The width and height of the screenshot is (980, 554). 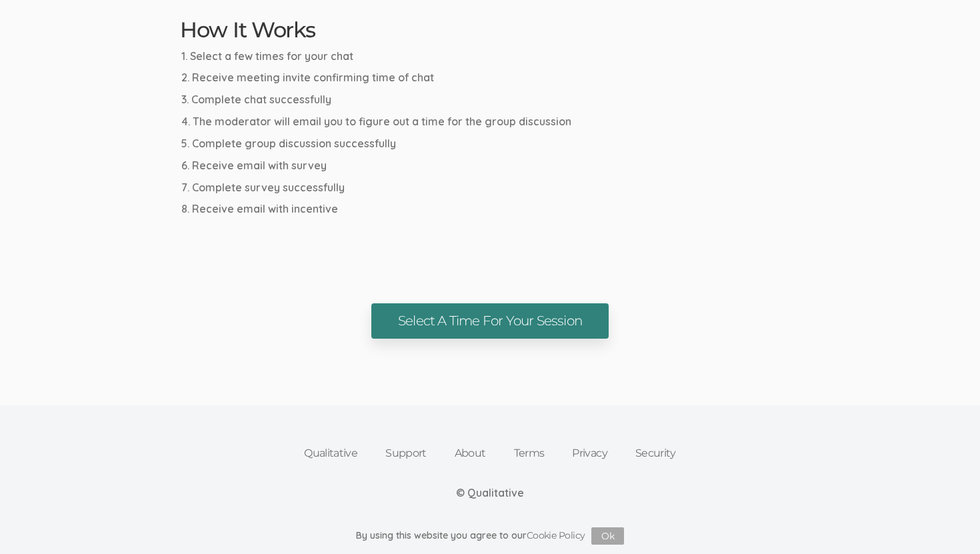 What do you see at coordinates (490, 536) in the screenshot?
I see `div: By using this website you agree to our` at bounding box center [490, 536].